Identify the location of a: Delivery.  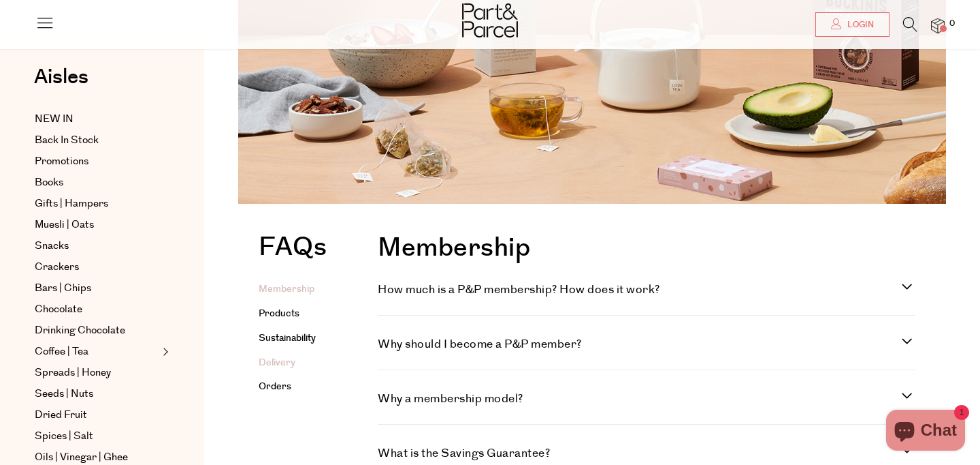
(277, 362).